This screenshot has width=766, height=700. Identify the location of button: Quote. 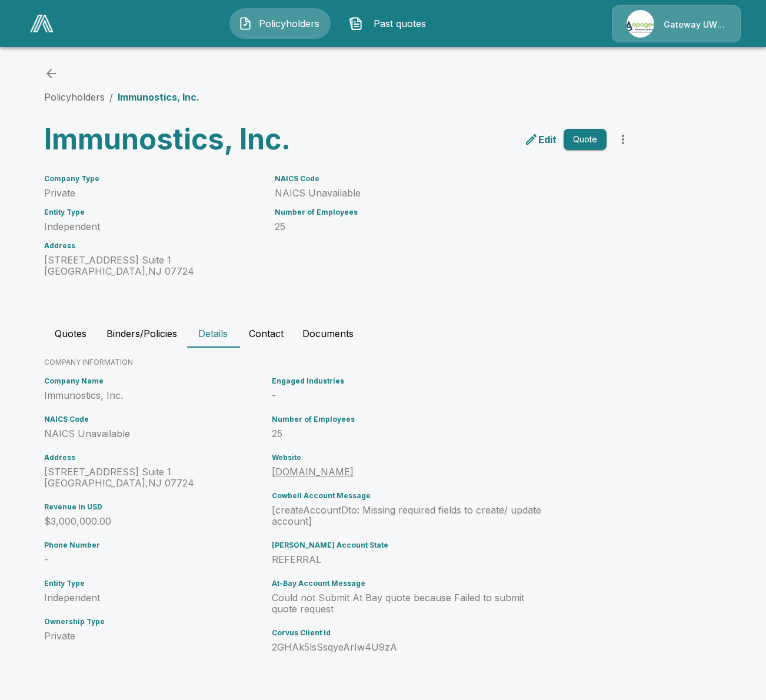
(584, 140).